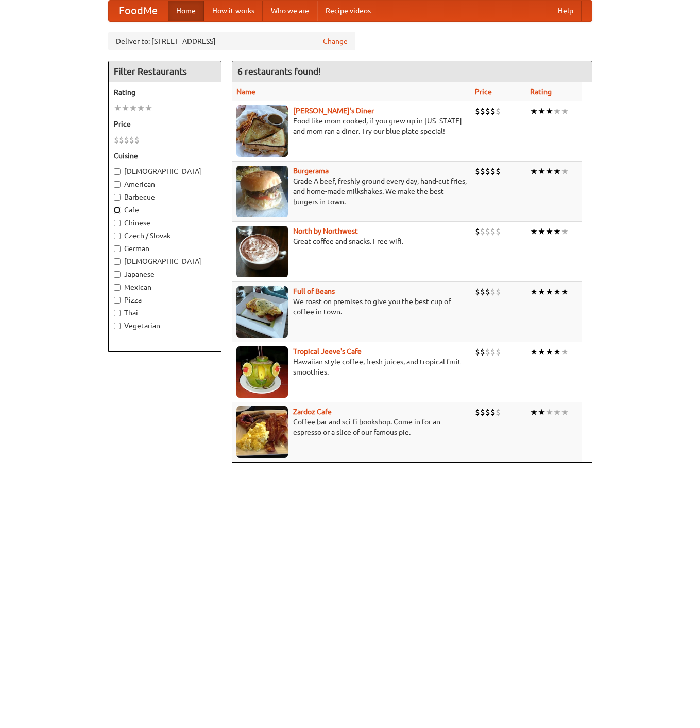 This screenshot has height=728, width=700. Describe the element at coordinates (165, 124) in the screenshot. I see `h5: Price` at that location.